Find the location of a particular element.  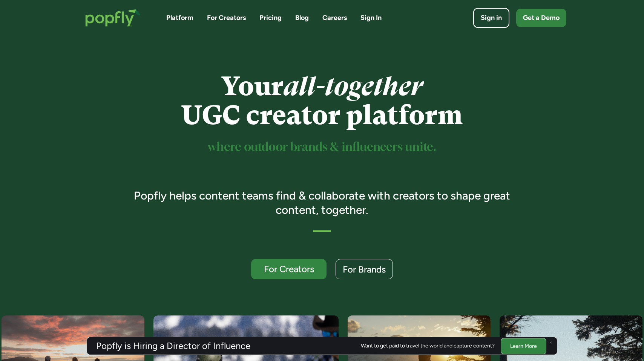

div: Sign in is located at coordinates (491, 17).